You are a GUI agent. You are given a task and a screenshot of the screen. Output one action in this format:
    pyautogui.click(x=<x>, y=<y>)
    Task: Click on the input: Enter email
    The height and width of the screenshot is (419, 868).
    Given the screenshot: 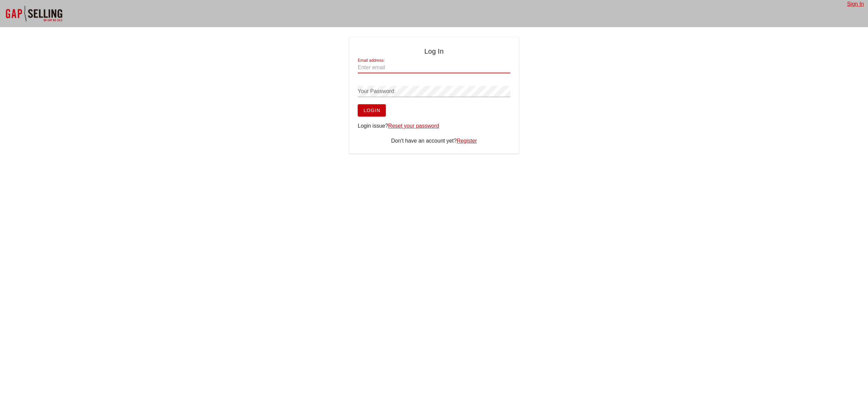 What is the action you would take?
    pyautogui.click(x=434, y=67)
    